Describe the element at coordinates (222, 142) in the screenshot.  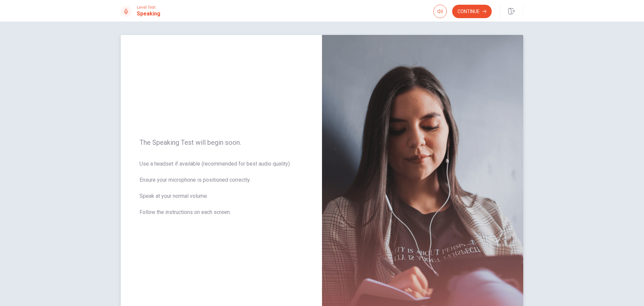
I see `span: The Speaking Test will begin soon.` at that location.